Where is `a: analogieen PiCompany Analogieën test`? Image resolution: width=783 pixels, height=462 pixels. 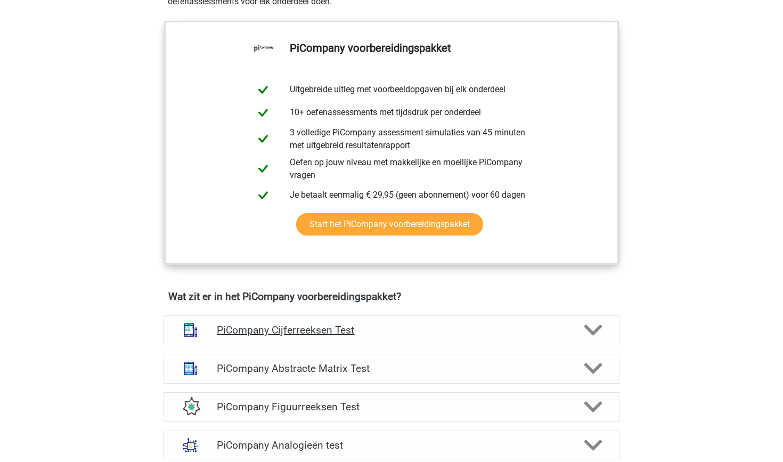 a: analogieen PiCompany Analogieën test is located at coordinates (391, 445).